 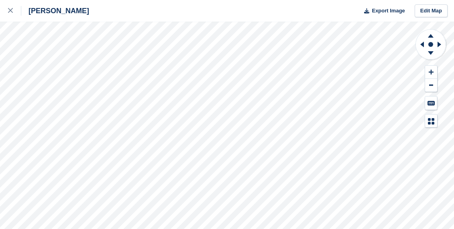 I want to click on button: Map Legend, so click(x=431, y=121).